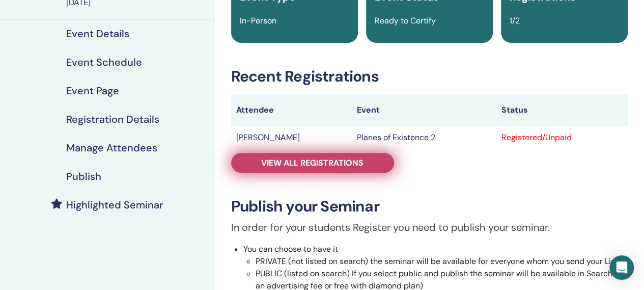 The width and height of the screenshot is (644, 290). I want to click on span: Ready to Certify, so click(405, 21).